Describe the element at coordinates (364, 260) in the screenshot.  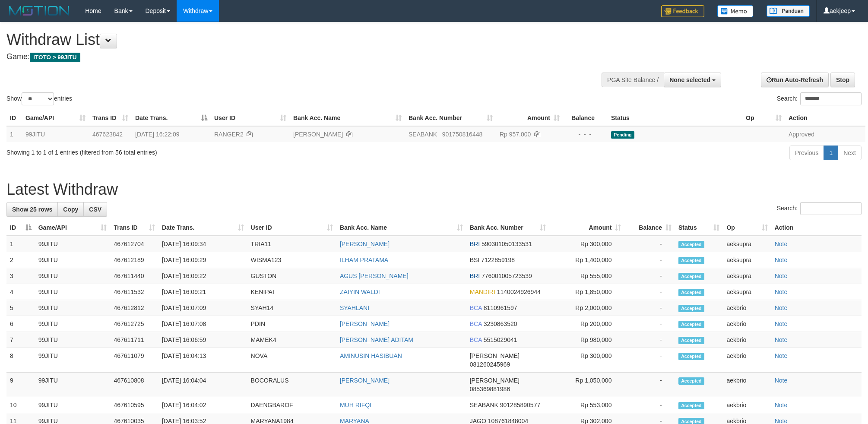
I see `a: ILHAM PRATAMA` at that location.